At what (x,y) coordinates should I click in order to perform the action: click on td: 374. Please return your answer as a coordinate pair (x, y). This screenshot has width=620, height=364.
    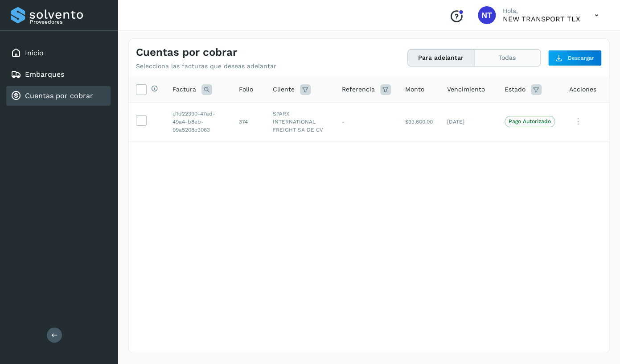
    Looking at the image, I should click on (249, 121).